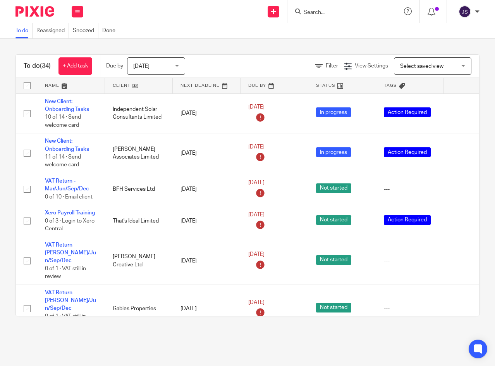 The width and height of the screenshot is (495, 366). Describe the element at coordinates (53, 31) in the screenshot. I see `a: Reassigned` at that location.